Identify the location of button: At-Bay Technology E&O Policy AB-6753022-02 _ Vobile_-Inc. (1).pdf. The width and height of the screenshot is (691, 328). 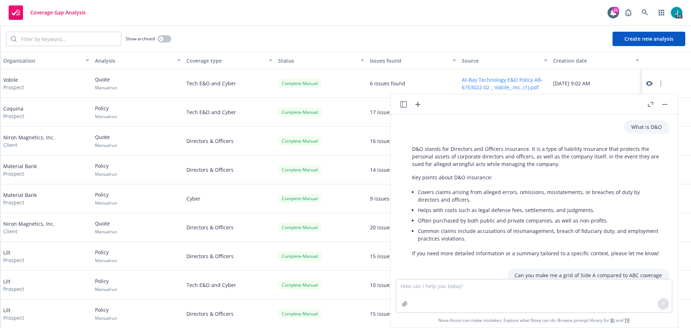
(504, 83).